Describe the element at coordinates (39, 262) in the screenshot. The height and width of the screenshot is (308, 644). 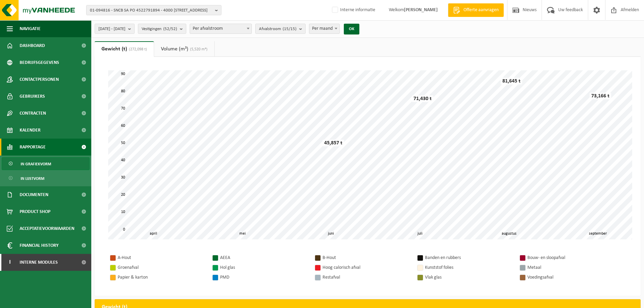
I see `span: Interne modules` at that location.